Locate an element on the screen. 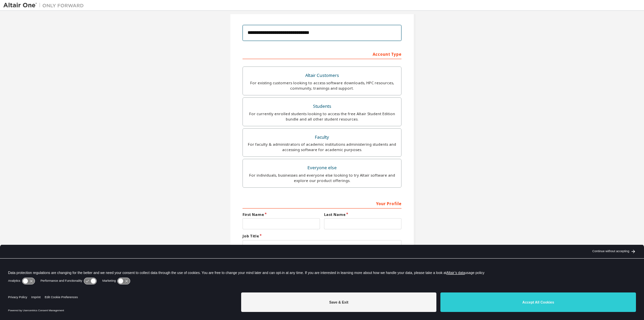 The image size is (644, 320). div: For currently enrolled students looking to access the free Altair Student Edition bundle and all ... is located at coordinates (322, 117).